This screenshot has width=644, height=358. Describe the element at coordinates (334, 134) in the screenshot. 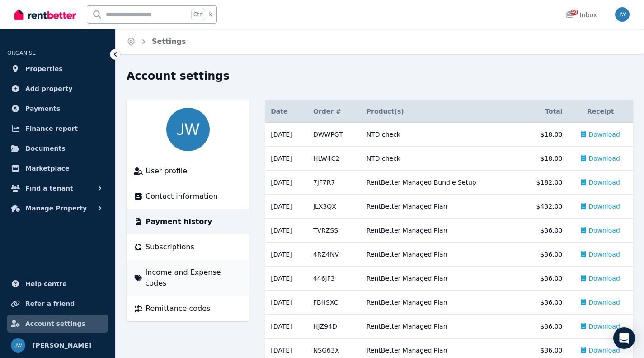

I see `td: DWWPGT` at that location.